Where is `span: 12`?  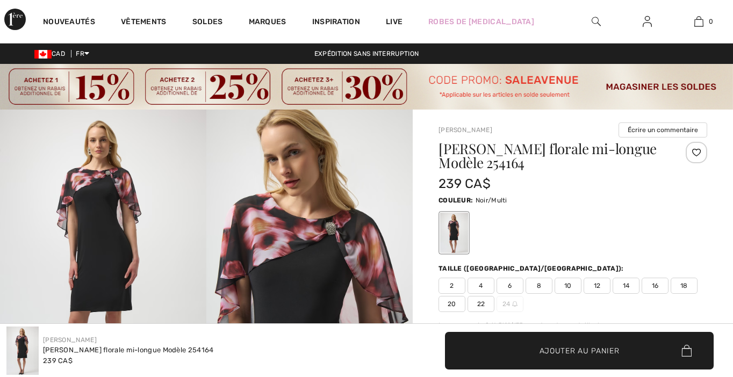
span: 12 is located at coordinates (597, 286).